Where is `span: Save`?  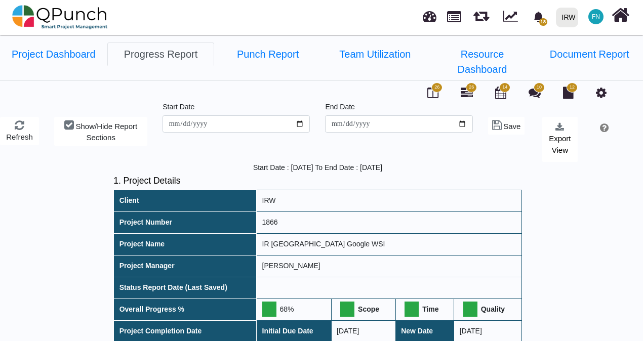 span: Save is located at coordinates (512, 126).